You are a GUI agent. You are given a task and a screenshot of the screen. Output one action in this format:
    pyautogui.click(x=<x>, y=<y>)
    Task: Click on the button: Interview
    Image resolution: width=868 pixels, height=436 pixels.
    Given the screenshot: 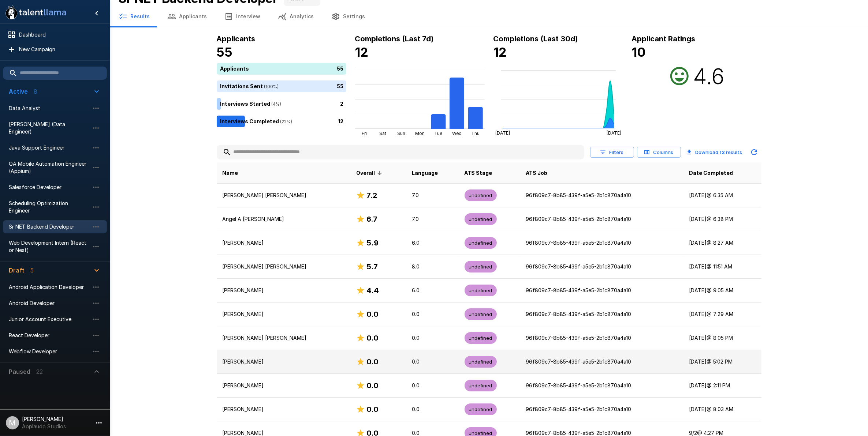 What is the action you would take?
    pyautogui.click(x=242, y=16)
    